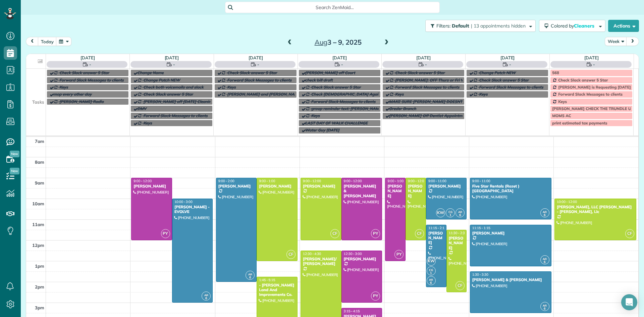  I want to click on span: Default, so click(461, 26).